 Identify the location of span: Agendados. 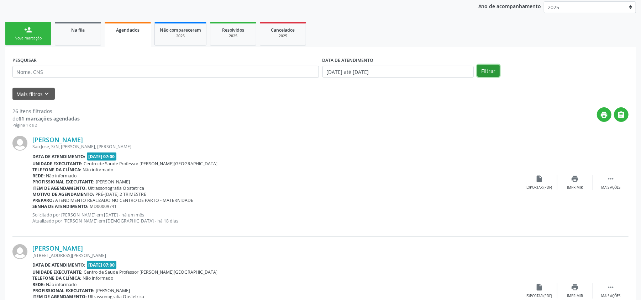
(128, 30).